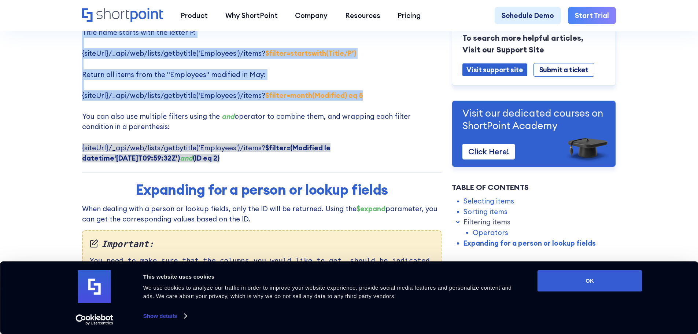  What do you see at coordinates (363, 15) in the screenshot?
I see `div: Resources` at bounding box center [363, 15].